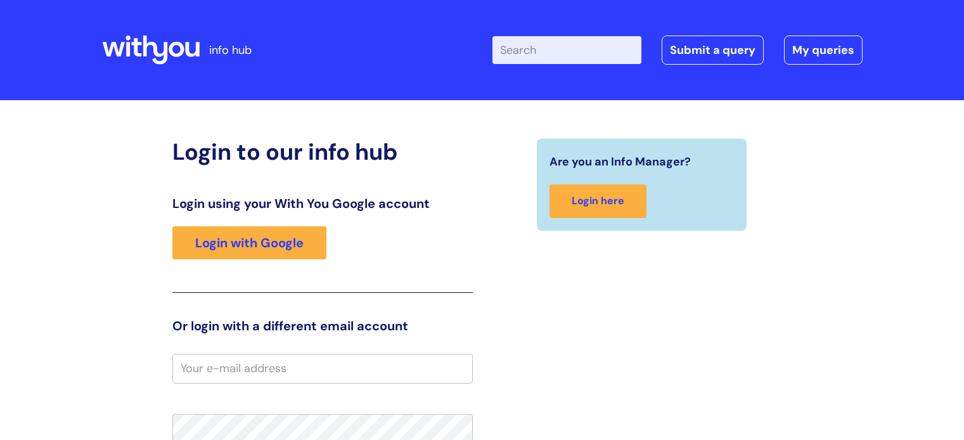  I want to click on a: Submit a query, so click(713, 50).